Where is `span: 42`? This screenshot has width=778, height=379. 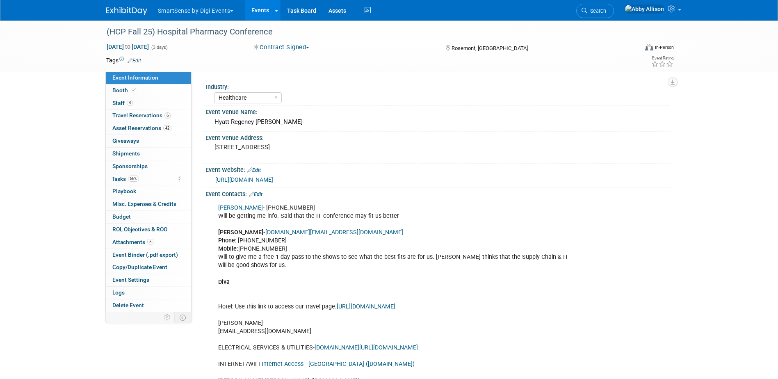 span: 42 is located at coordinates (167, 128).